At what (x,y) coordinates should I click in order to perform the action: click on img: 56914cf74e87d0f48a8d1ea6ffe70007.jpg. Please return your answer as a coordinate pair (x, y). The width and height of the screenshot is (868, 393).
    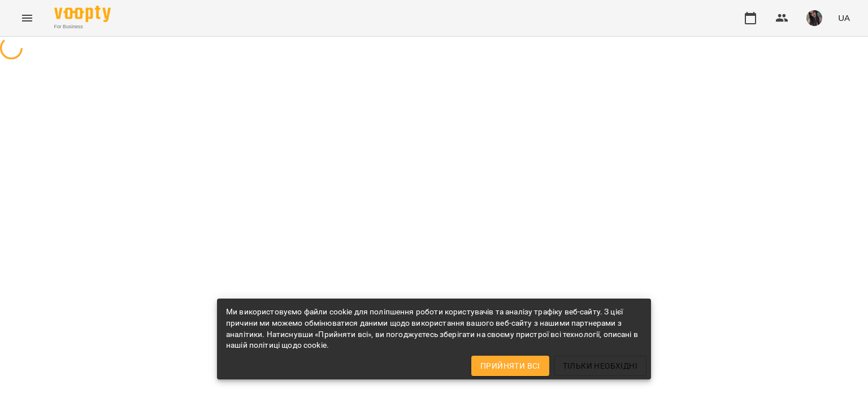
    Looking at the image, I should click on (815, 18).